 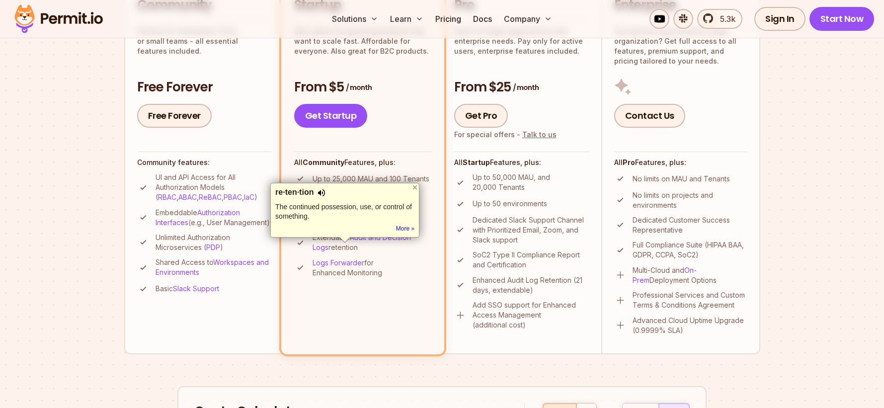 I want to click on a: PDP, so click(x=213, y=247).